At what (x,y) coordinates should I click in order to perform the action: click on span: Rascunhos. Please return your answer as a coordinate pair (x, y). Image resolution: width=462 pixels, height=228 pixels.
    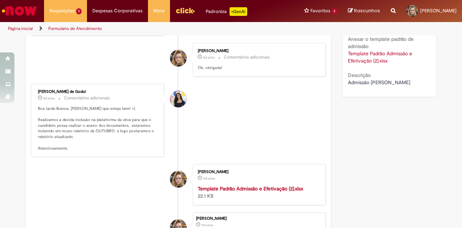
    Looking at the image, I should click on (367, 10).